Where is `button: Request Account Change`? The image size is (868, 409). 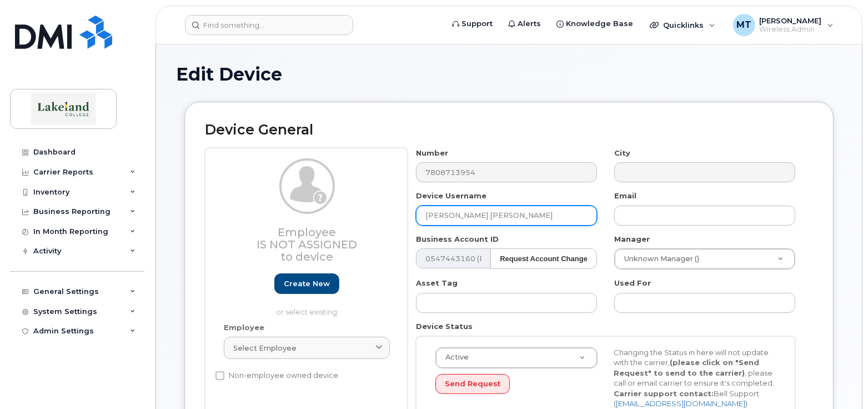
button: Request Account Change is located at coordinates (544, 258).